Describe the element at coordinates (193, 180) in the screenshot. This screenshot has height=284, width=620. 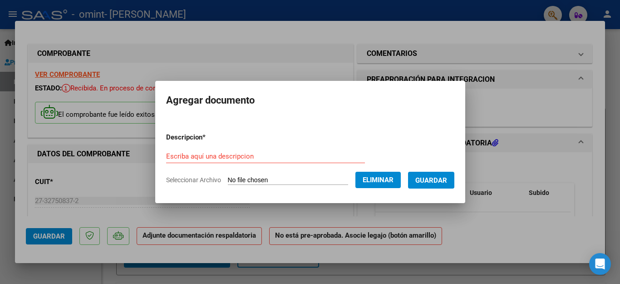
I see `span: Seleccionar Archivo` at that location.